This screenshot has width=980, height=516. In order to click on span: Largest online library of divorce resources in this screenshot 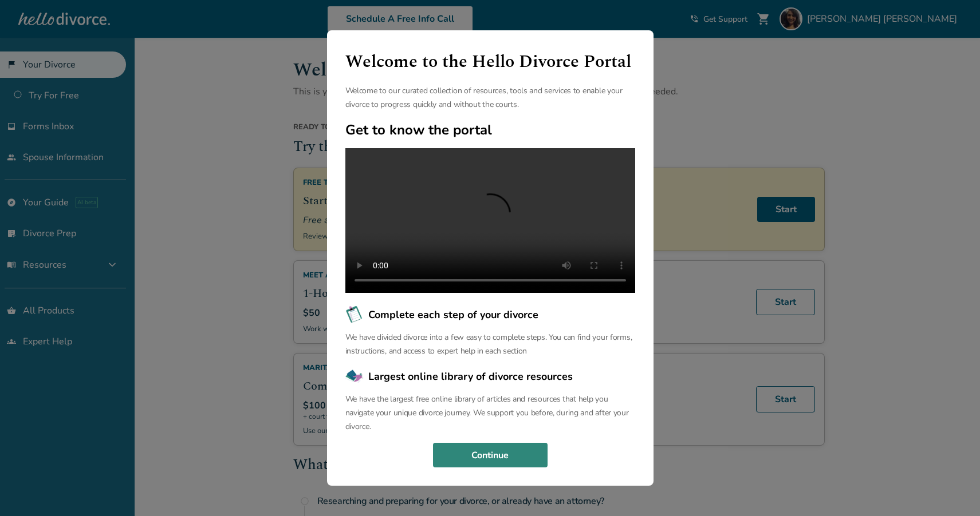, I will do `click(470, 376)`.